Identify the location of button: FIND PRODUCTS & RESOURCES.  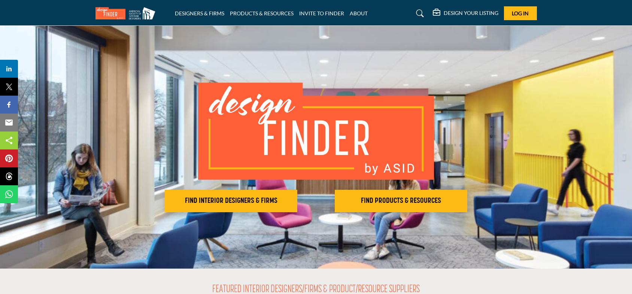
(401, 201).